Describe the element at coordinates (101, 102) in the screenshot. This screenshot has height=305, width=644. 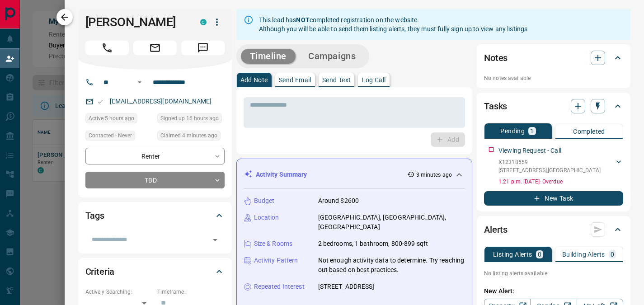
I see `svg: Email Valid` at that location.